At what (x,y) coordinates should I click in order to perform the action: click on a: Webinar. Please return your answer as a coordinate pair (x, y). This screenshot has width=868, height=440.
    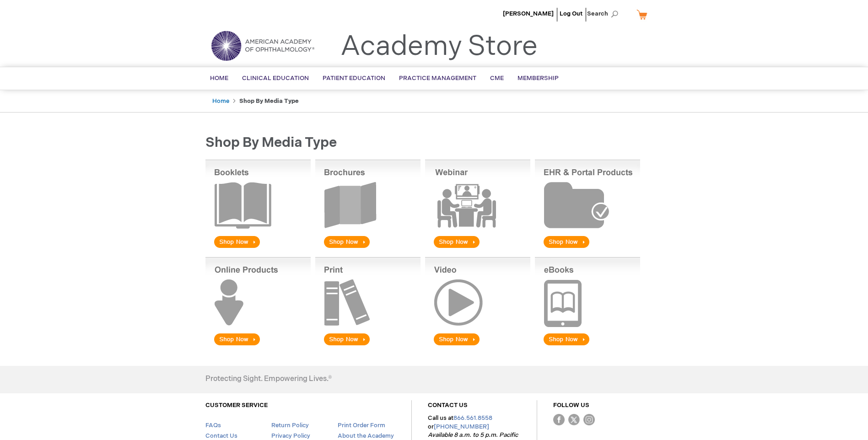
    Looking at the image, I should click on (477, 248).